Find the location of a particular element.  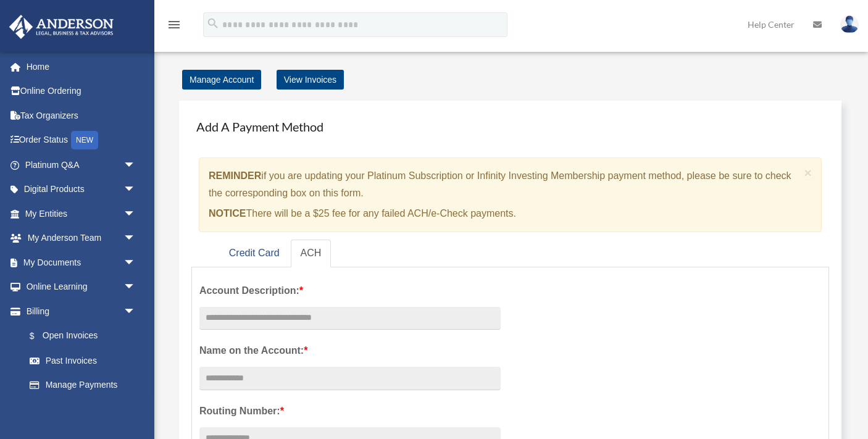

div: if you are updating your Platinum Subscription or Infinity Investing Membership payment method, p... is located at coordinates (510, 195).